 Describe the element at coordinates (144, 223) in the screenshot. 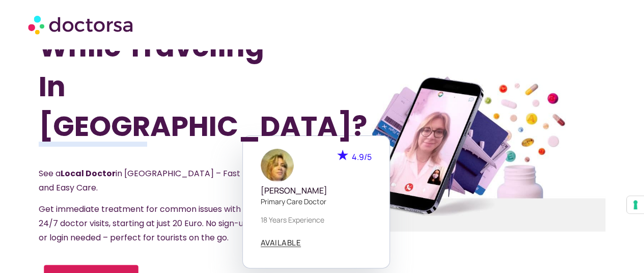

I see `span: Get immediate treatment for common issues with 24/7 doctor visits, starting at just 20 Euro. No s...` at that location.